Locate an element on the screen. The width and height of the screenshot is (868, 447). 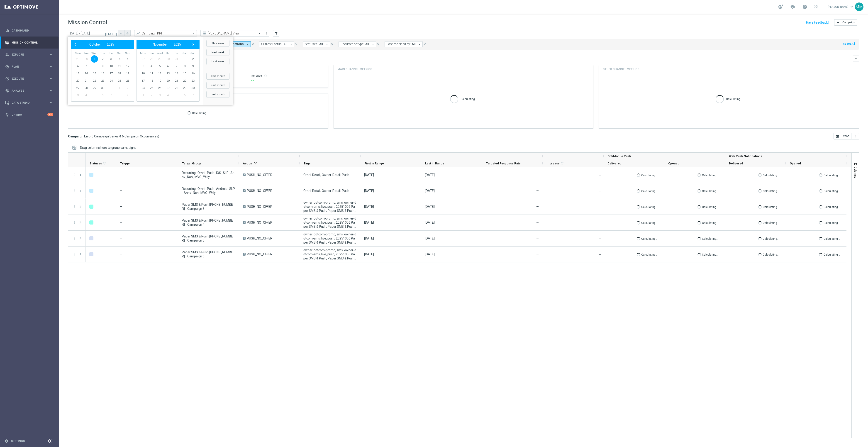
span: Trigger is located at coordinates (126, 163).